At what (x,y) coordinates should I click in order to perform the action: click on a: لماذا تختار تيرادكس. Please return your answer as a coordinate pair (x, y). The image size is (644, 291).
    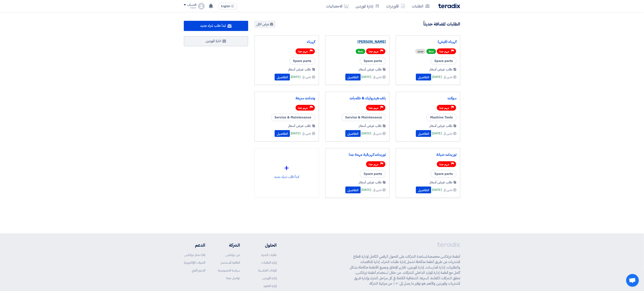
    Looking at the image, I should click on (195, 255).